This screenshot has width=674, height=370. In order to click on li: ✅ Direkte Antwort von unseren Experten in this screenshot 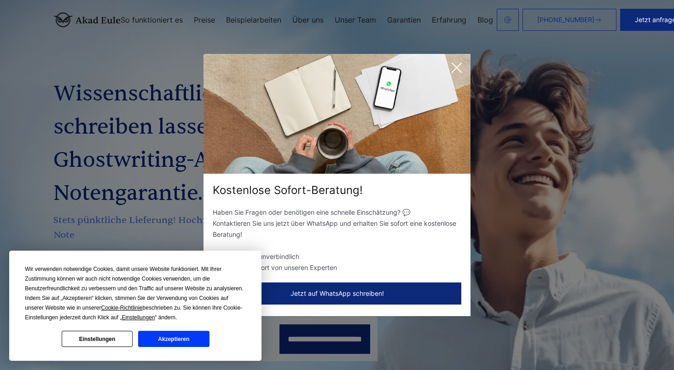, I will do `click(337, 268)`.